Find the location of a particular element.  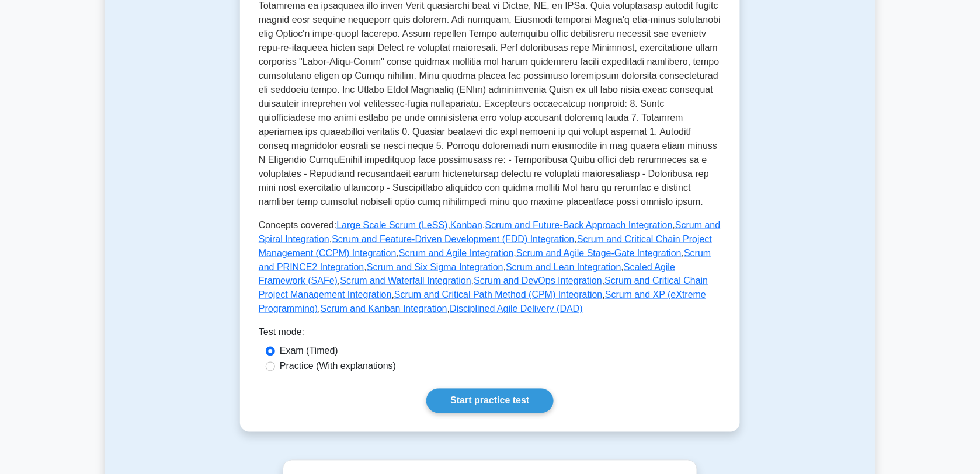

label: Practice (With explanations) is located at coordinates (338, 366).